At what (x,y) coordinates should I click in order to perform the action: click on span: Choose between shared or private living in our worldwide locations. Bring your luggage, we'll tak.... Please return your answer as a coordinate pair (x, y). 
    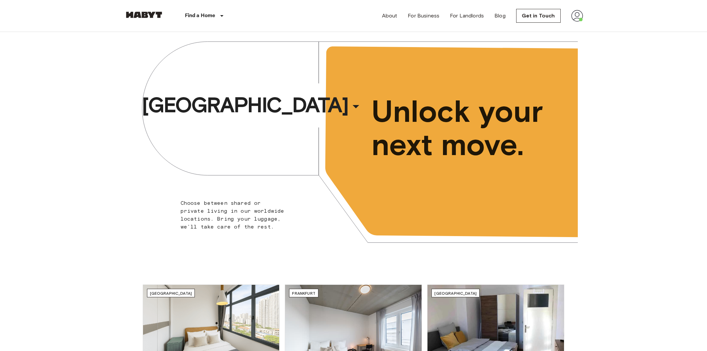
    Looking at the image, I should click on (232, 215).